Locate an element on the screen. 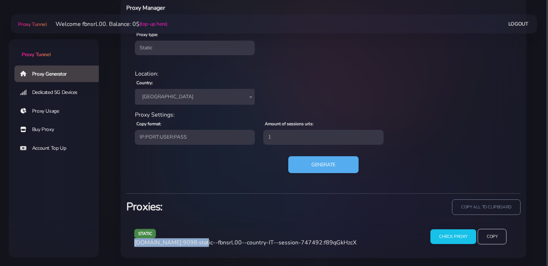 This screenshot has height=266, width=548. h6: Proxy Manager is located at coordinates (239, 8).